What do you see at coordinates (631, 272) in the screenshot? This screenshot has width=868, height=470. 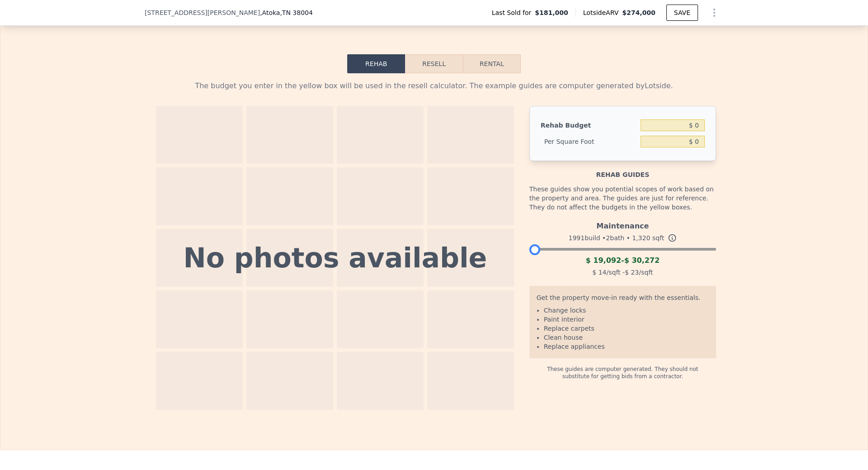 I see `span: $ 23` at bounding box center [631, 272].